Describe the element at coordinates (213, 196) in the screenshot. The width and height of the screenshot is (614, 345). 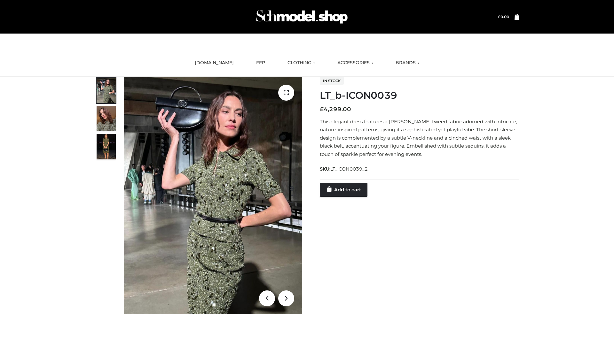
I see `img: LT_b-ICON0039` at that location.